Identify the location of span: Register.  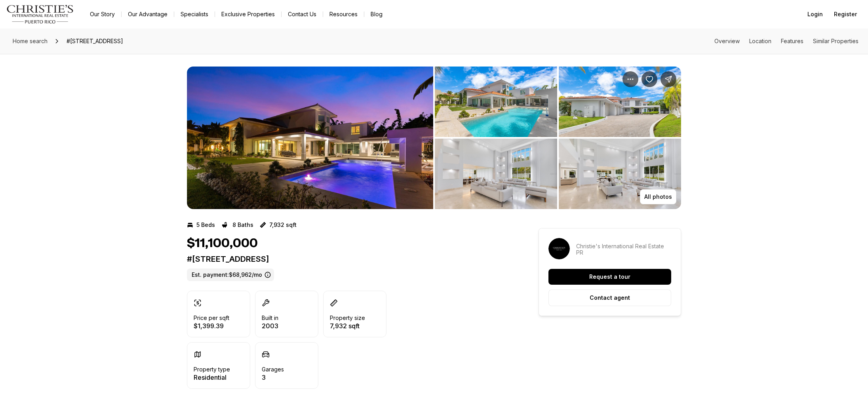
(846, 14).